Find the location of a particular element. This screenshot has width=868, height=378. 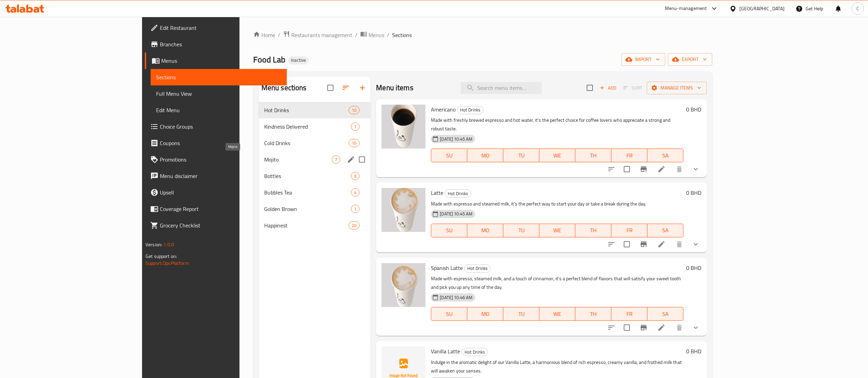

span: Edit Menu is located at coordinates (219, 110).